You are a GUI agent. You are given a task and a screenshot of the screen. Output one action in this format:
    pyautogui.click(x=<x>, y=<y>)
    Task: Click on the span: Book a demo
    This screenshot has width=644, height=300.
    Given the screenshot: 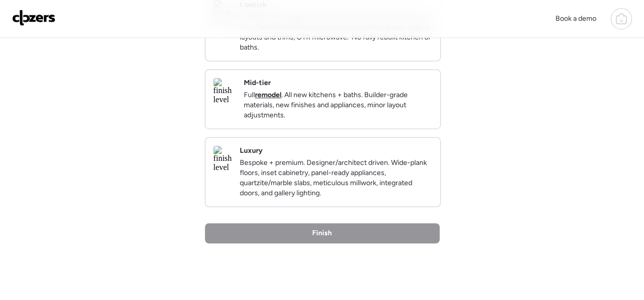 What is the action you would take?
    pyautogui.click(x=576, y=18)
    